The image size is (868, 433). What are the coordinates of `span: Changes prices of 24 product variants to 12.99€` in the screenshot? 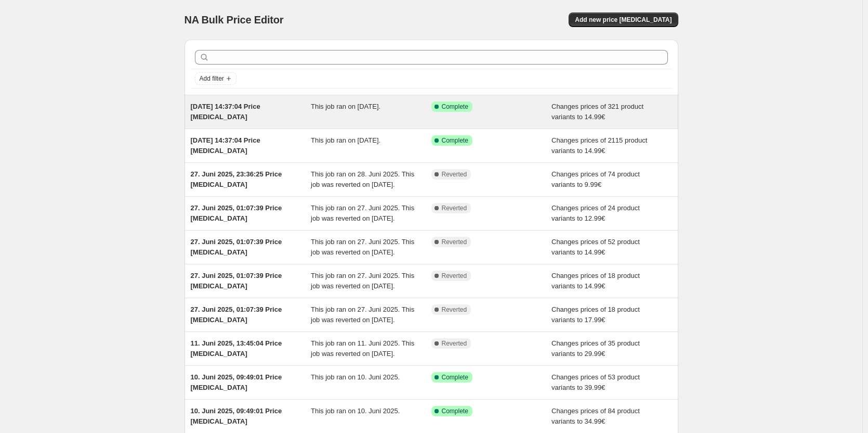 It's located at (596, 213).